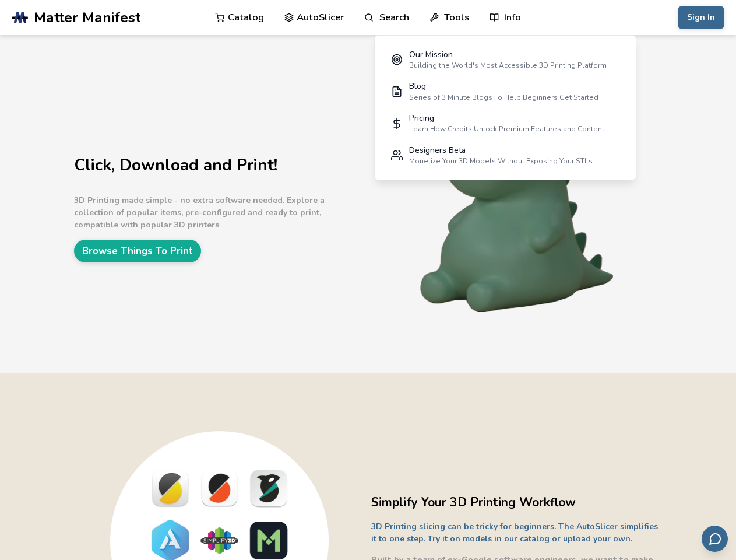  I want to click on div: Monetize Your 3D Models Without Exposing Your STLs, so click(500, 161).